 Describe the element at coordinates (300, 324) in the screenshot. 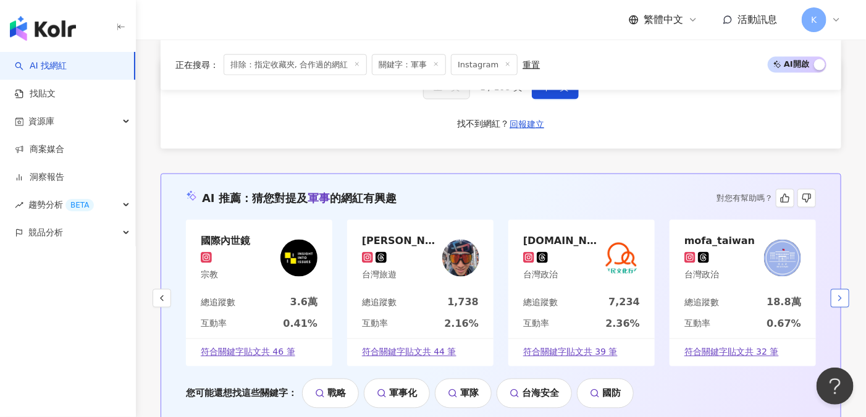

I see `div: 0.41%` at that location.